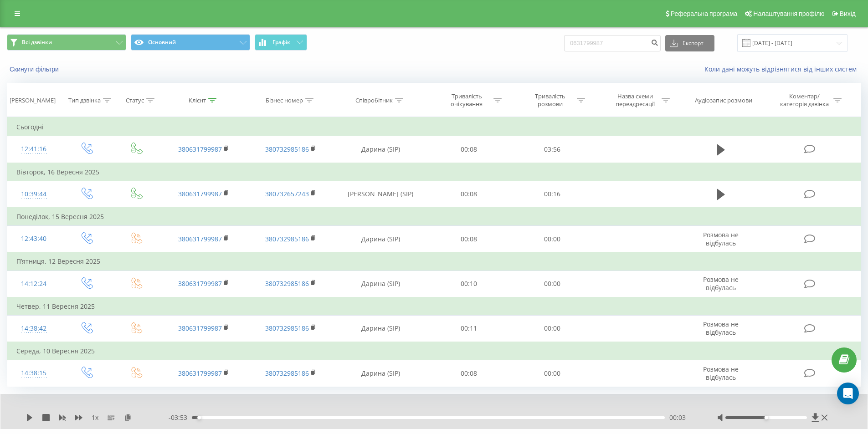 The width and height of the screenshot is (868, 434). I want to click on div: Коментар/категорія дзвінка, so click(804, 100).